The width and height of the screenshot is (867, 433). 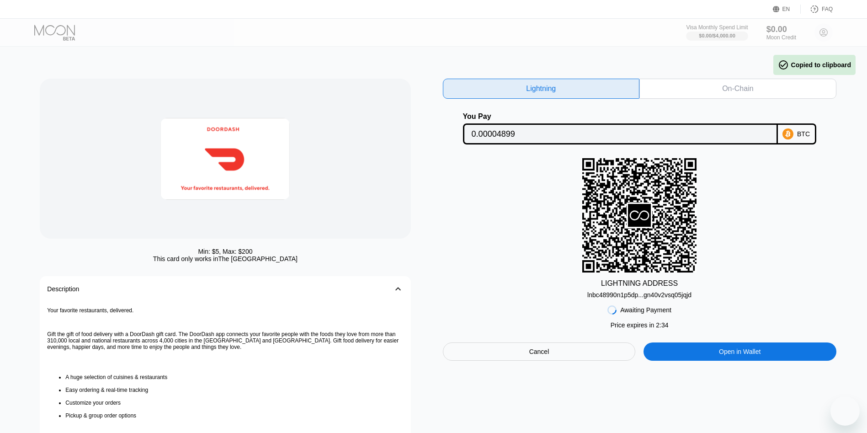 What do you see at coordinates (539, 352) in the screenshot?
I see `div: Cancel` at bounding box center [539, 352].